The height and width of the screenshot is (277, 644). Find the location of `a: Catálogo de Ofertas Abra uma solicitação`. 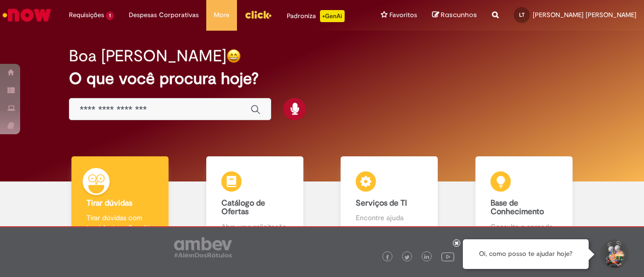

a: Catálogo de Ofertas Abra uma solicitação is located at coordinates (255, 200).